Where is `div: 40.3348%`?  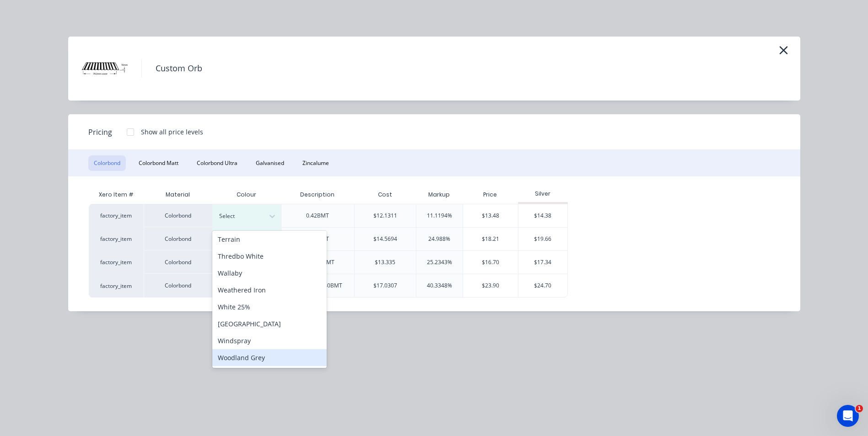
div: 40.3348% is located at coordinates (439, 286).